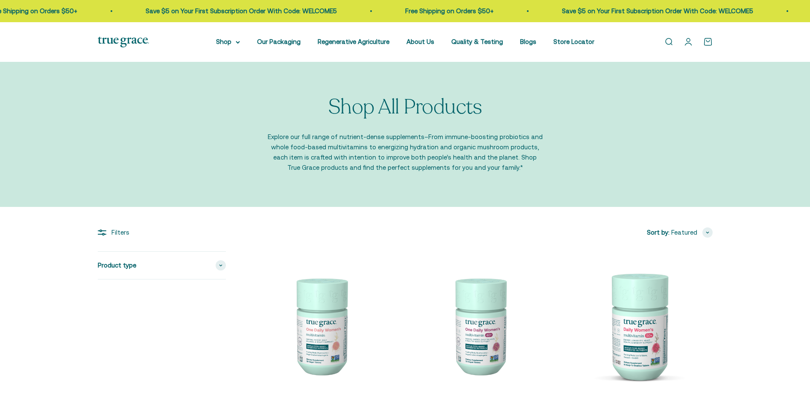 Image resolution: width=810 pixels, height=407 pixels. Describe the element at coordinates (405, 107) in the screenshot. I see `p: Shop All Products` at that location.